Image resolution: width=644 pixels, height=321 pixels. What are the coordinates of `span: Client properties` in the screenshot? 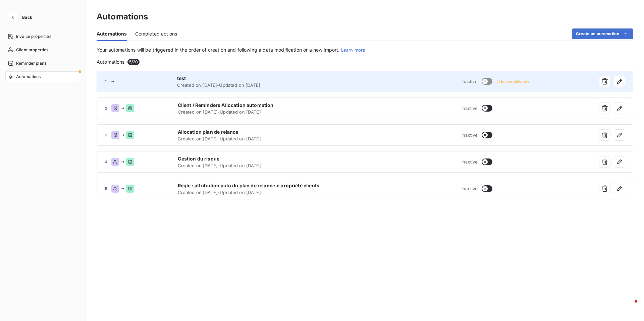 It's located at (32, 50).